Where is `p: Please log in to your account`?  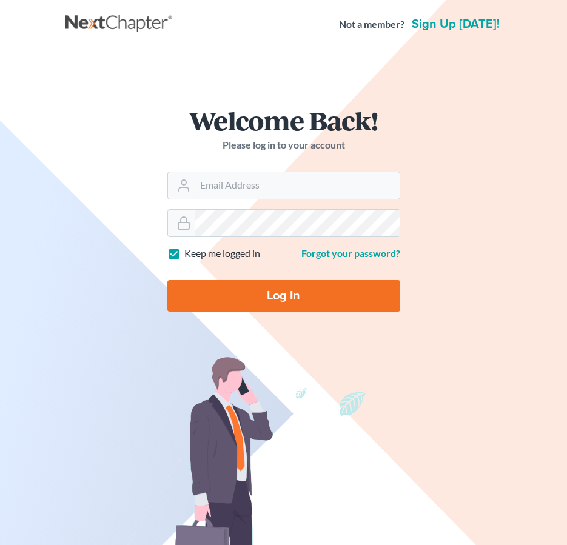
p: Please log in to your account is located at coordinates (284, 145).